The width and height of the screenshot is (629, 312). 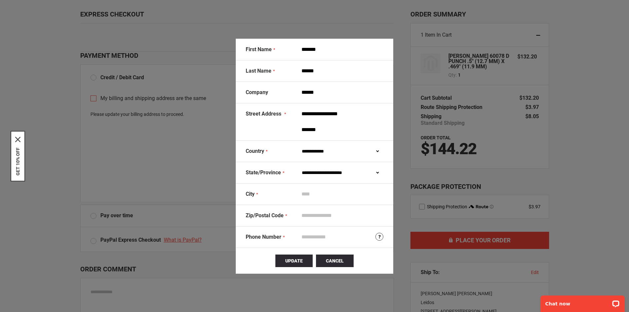 I want to click on button: Cancel, so click(x=335, y=261).